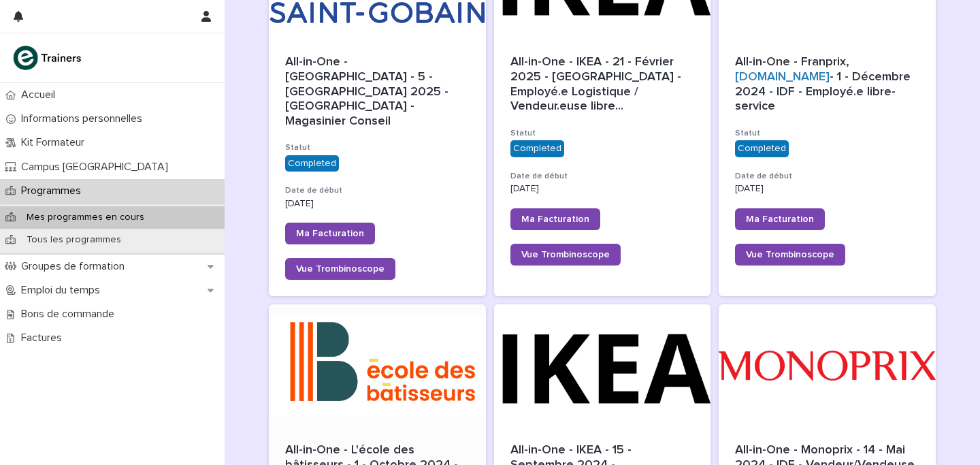 The image size is (980, 465). Describe the element at coordinates (63, 290) in the screenshot. I see `p: Emploi du temps` at that location.